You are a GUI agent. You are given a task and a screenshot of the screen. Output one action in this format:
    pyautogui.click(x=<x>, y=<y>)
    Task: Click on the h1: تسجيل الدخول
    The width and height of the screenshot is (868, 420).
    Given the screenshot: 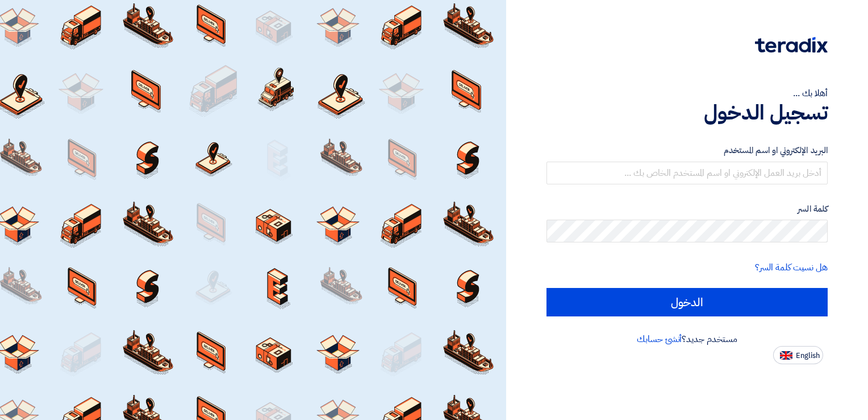 What is the action you would take?
    pyautogui.click(x=687, y=113)
    